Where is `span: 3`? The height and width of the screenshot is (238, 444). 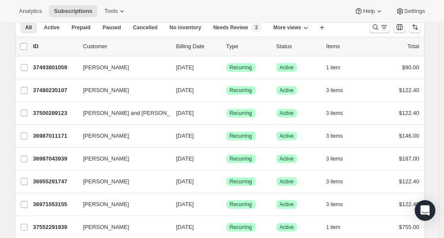
span: 3 is located at coordinates (256, 28).